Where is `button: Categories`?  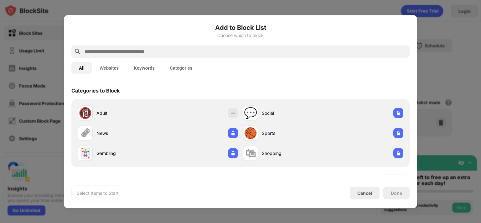 button: Categories is located at coordinates (181, 68).